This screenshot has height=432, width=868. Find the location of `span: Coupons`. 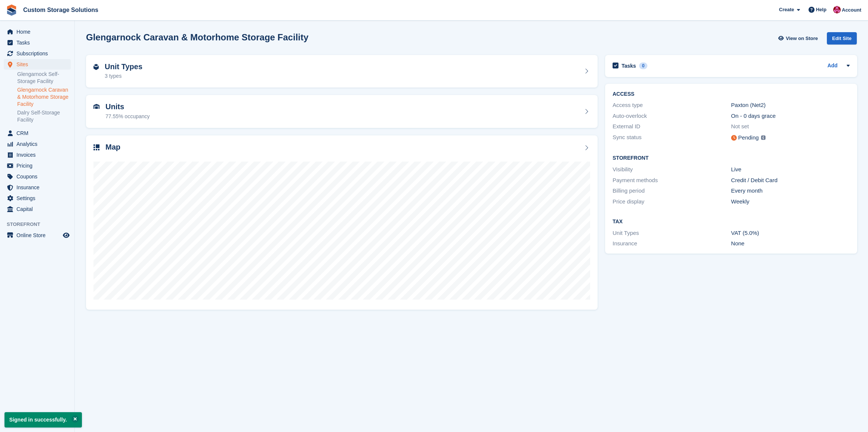

span: Coupons is located at coordinates (39, 176).